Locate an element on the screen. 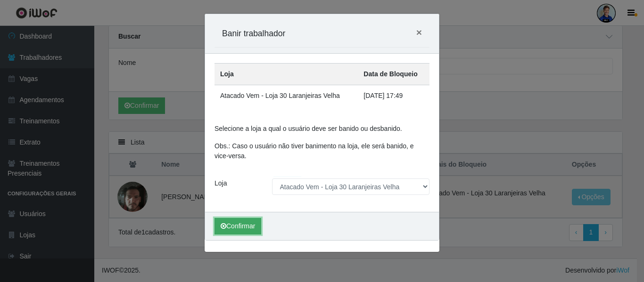 Image resolution: width=644 pixels, height=282 pixels. button: Close is located at coordinates (419, 32).